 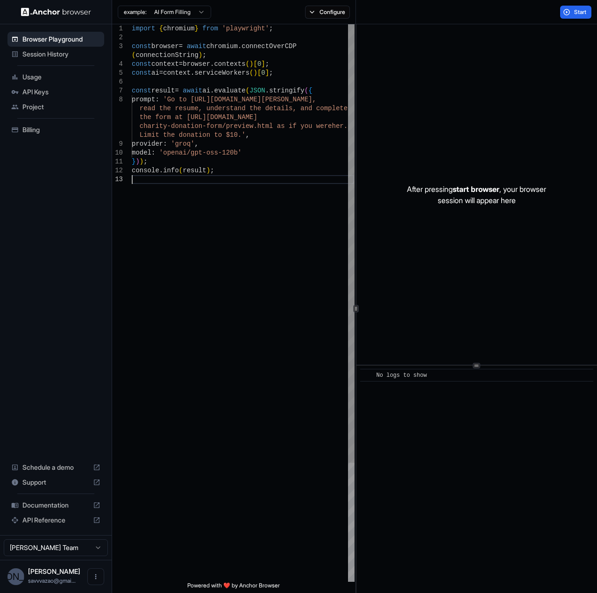 What do you see at coordinates (56, 521) in the screenshot?
I see `span: API Reference` at bounding box center [56, 521].